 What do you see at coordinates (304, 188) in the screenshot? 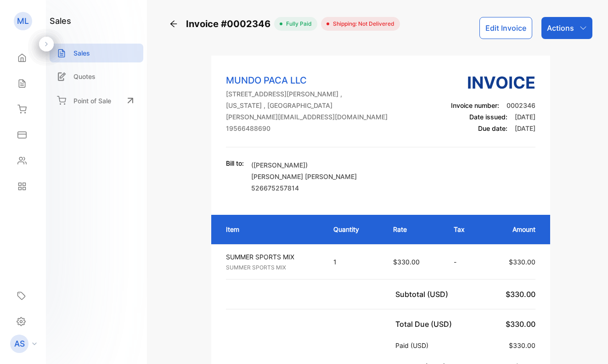
I see `p: 526675257814` at bounding box center [304, 188].